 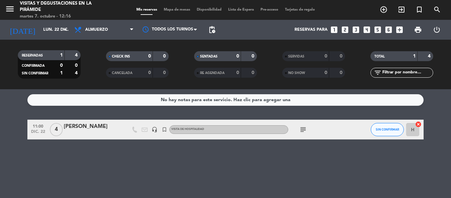 I want to click on span: dic. 22, so click(x=38, y=133).